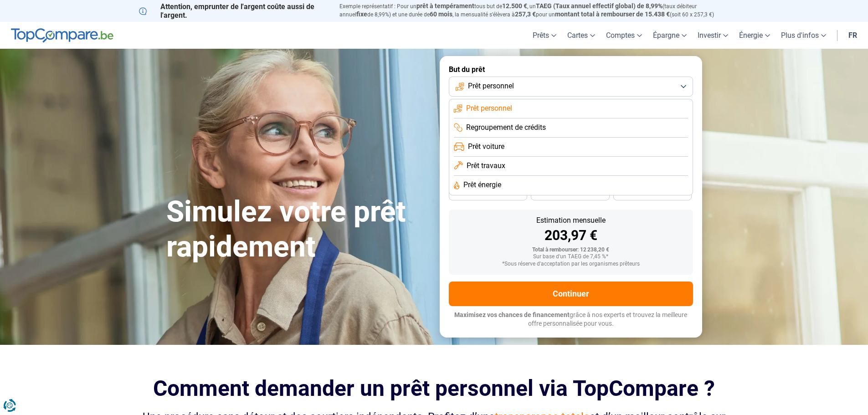 The width and height of the screenshot is (868, 415). I want to click on span: fixe, so click(362, 14).